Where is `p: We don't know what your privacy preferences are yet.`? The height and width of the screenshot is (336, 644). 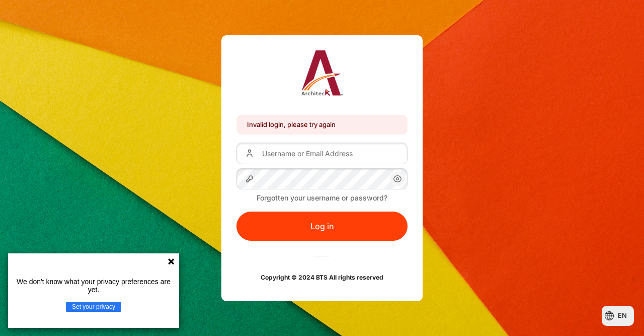 p: We don't know what your privacy preferences are yet. is located at coordinates (94, 286).